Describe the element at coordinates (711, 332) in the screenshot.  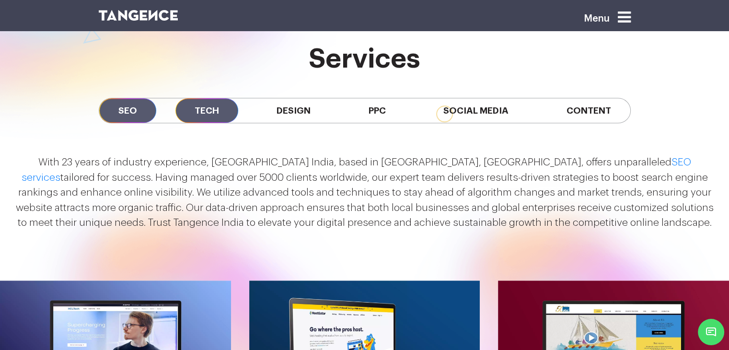
I see `span: Chat Widget` at that location.